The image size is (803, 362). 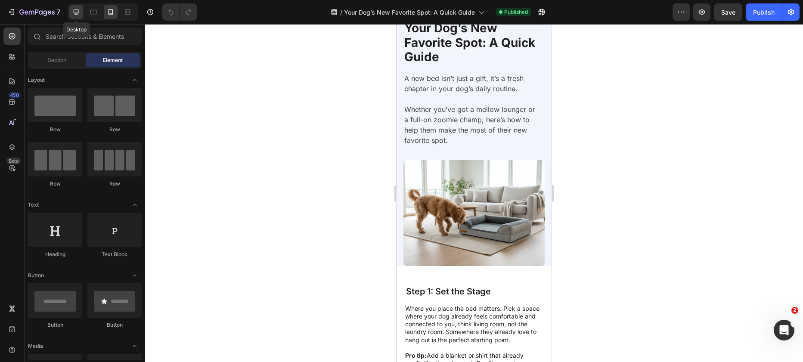 What do you see at coordinates (35, 346) in the screenshot?
I see `span: Media` at bounding box center [35, 346].